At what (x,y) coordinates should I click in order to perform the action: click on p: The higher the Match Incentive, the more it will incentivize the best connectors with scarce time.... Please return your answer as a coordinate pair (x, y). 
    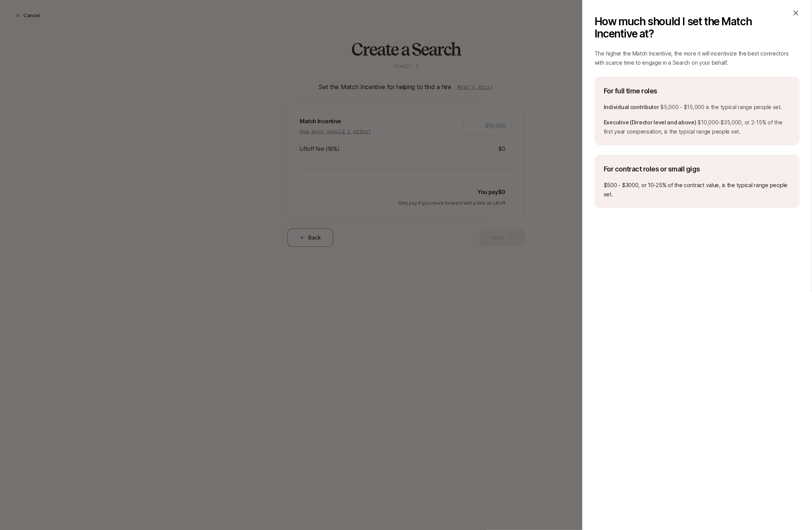
    Looking at the image, I should click on (697, 58).